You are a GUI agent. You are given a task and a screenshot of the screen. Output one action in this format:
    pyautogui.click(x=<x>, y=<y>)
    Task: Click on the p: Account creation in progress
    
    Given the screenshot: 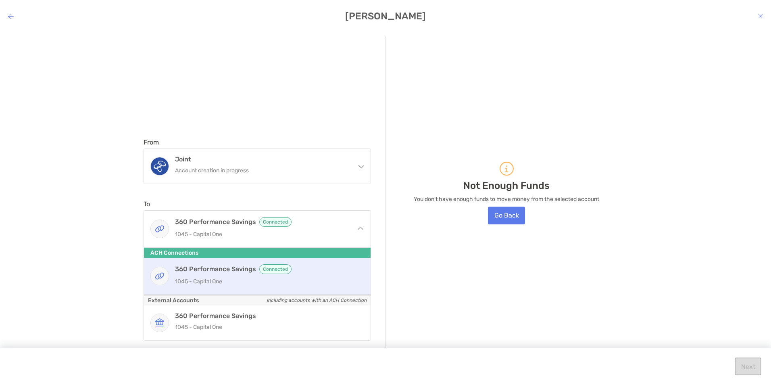 What is the action you would take?
    pyautogui.click(x=262, y=170)
    